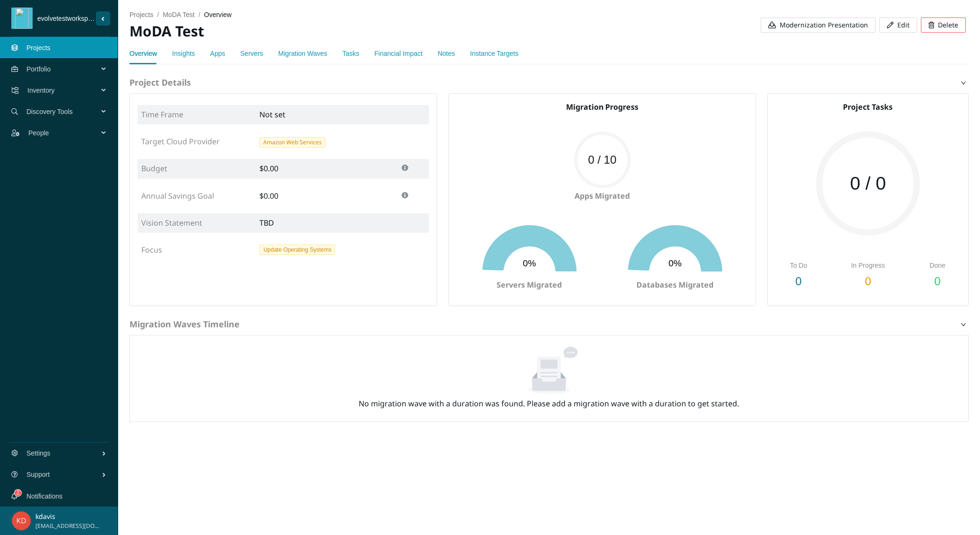  I want to click on div: In Progress, so click(868, 265).